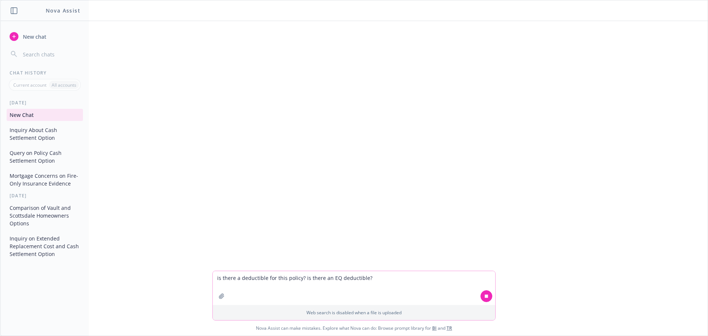 The height and width of the screenshot is (336, 708). What do you see at coordinates (45, 37) in the screenshot?
I see `button: New chat` at bounding box center [45, 37].